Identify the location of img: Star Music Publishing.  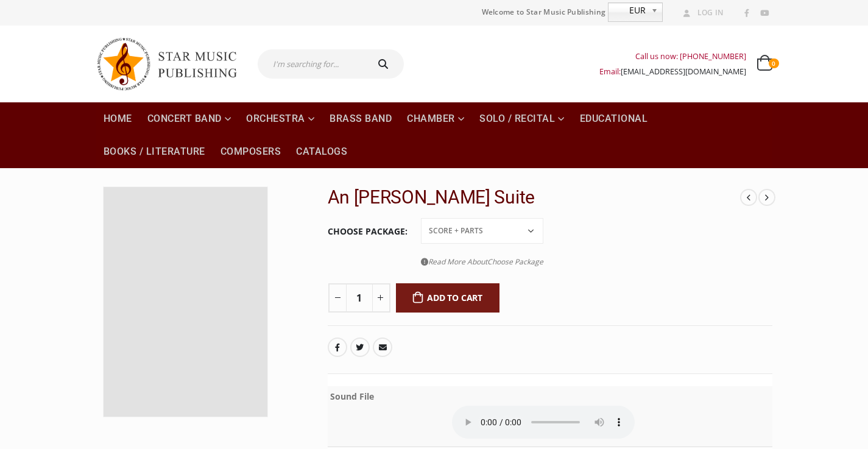
(173, 64).